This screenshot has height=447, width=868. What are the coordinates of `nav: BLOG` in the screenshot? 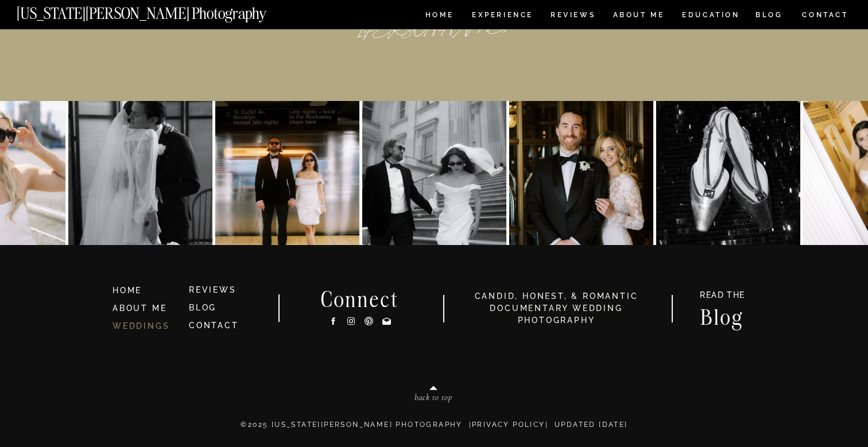 It's located at (769, 16).